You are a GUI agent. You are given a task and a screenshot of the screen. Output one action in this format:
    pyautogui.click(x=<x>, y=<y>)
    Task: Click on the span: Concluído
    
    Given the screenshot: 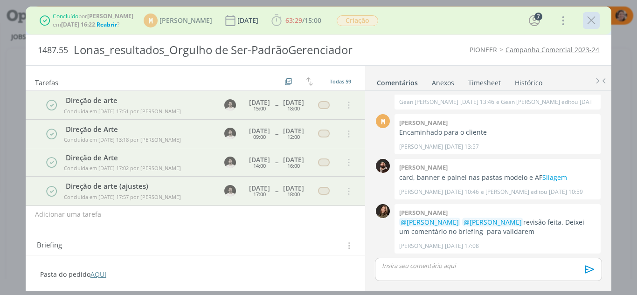 What is the action you would take?
    pyautogui.click(x=65, y=16)
    